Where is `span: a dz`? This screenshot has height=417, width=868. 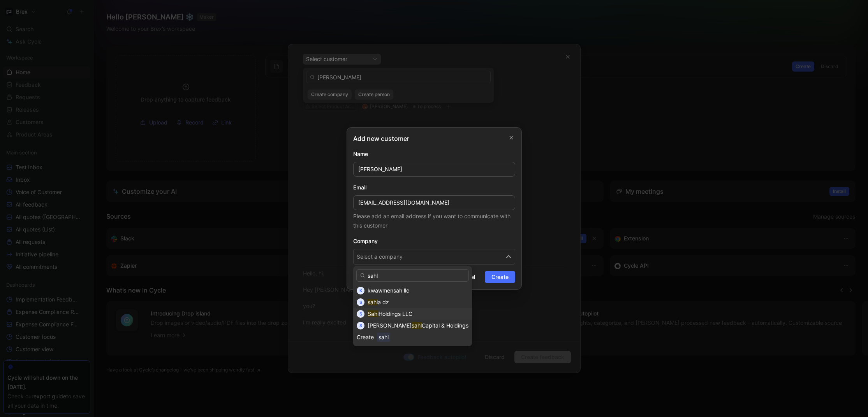
span: a dz is located at coordinates (384, 302).